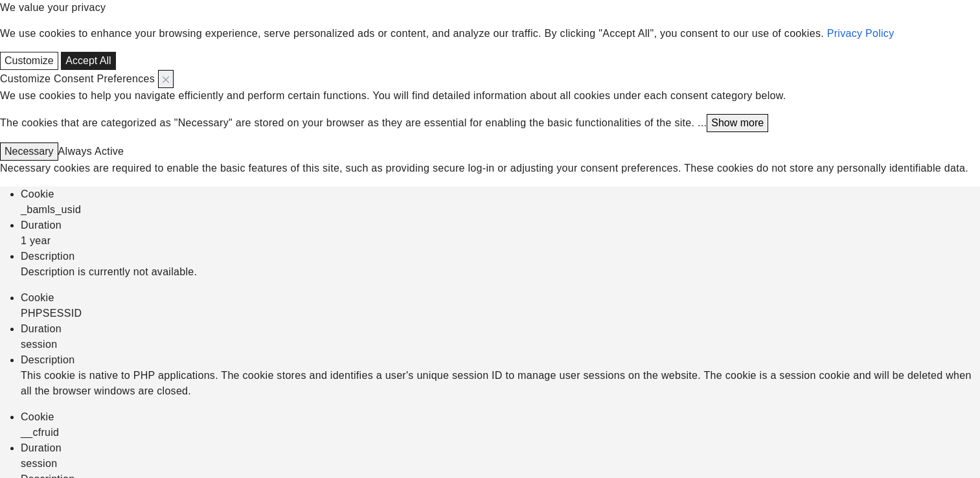  I want to click on div: __cfruid, so click(500, 432).